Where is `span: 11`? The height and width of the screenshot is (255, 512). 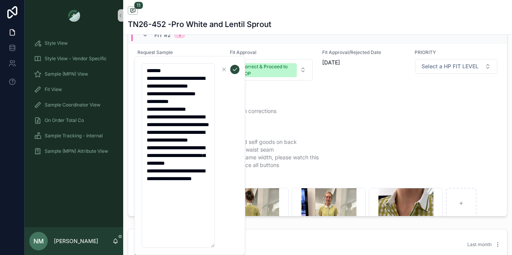
span: 11 is located at coordinates (139, 5).